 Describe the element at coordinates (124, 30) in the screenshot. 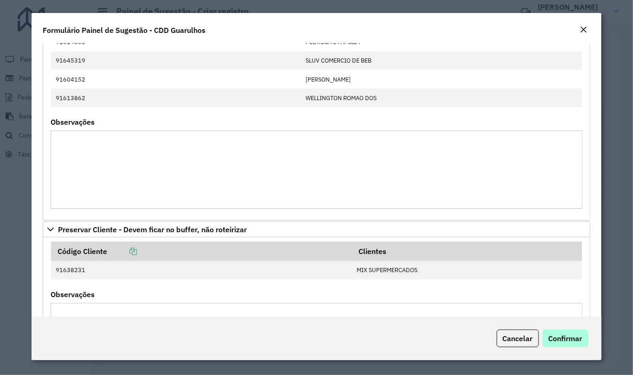

I see `h4: Formulário Painel de Sugestão - CDD Guarulhos` at that location.